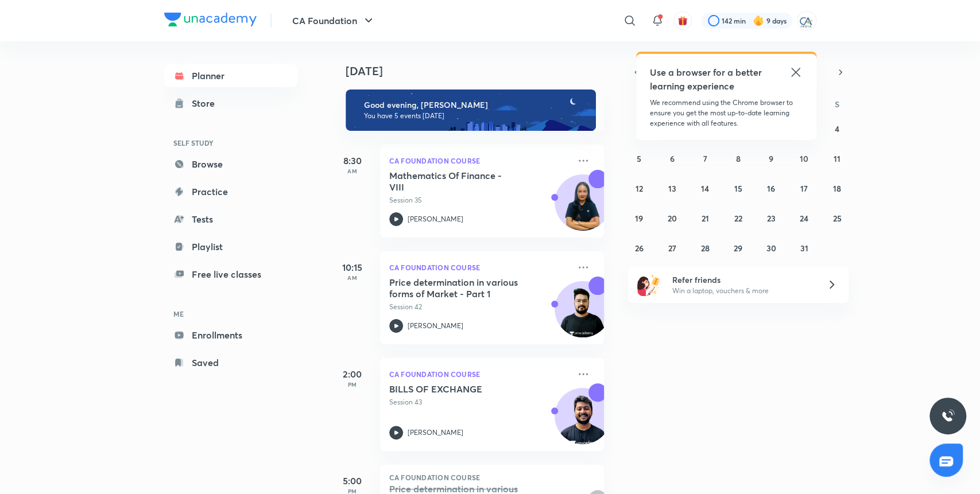 Image resolution: width=980 pixels, height=494 pixels. What do you see at coordinates (705, 188) in the screenshot?
I see `abbr: October 14, 2025` at bounding box center [705, 188].